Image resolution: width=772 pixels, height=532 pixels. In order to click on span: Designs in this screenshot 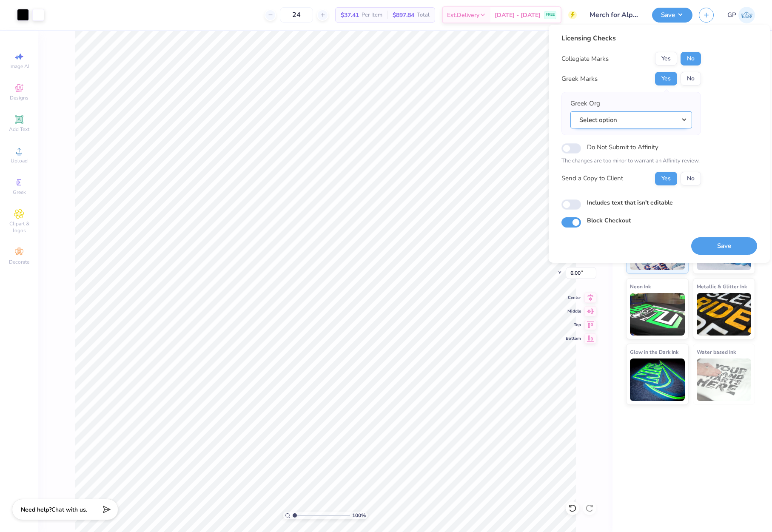, I will do `click(19, 97)`.